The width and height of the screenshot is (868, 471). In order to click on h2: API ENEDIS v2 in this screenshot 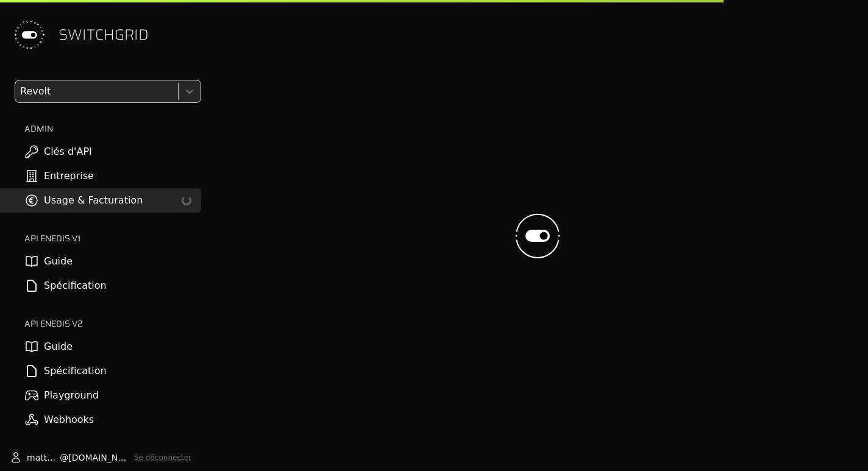, I will do `click(113, 323)`.